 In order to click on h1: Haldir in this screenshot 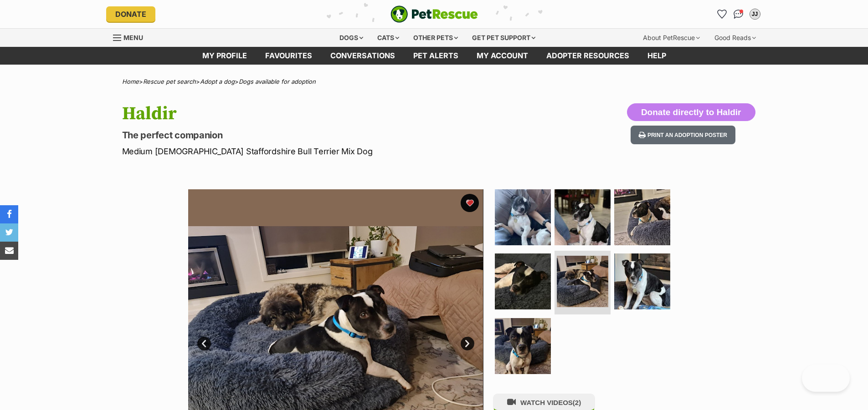, I will do `click(315, 114)`.